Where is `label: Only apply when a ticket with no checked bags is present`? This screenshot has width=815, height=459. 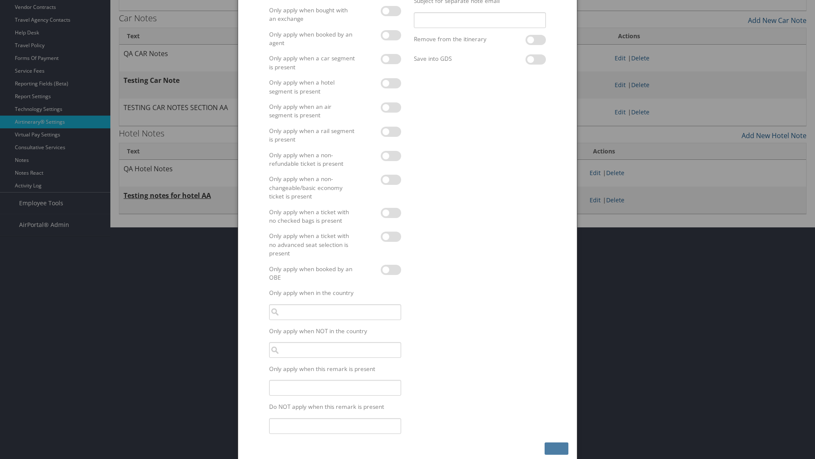
label: Only apply when a ticket with no checked bags is present is located at coordinates (312, 216).